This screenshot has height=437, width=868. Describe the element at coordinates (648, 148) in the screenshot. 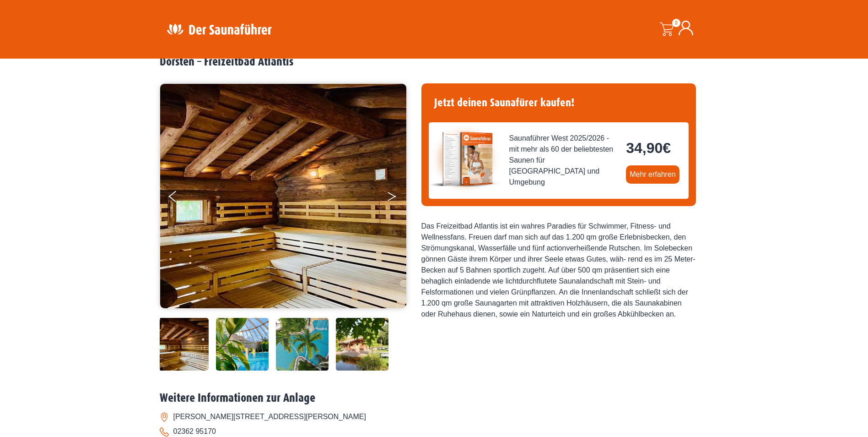

I see `bdi: 34,90` at that location.